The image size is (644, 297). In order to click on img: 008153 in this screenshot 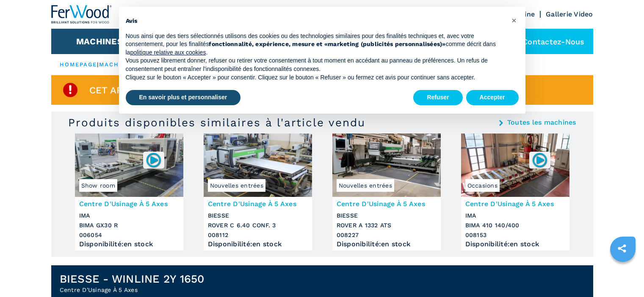, I will do `click(539, 160)`.